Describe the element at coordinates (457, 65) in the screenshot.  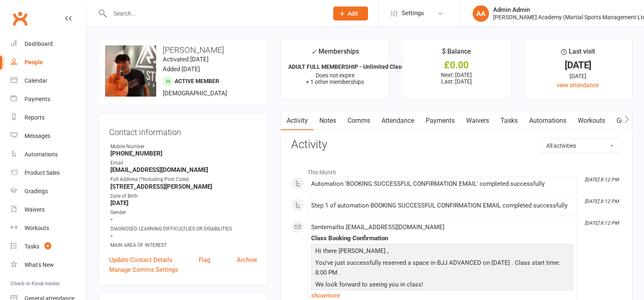
I see `div: £0.00` at that location.